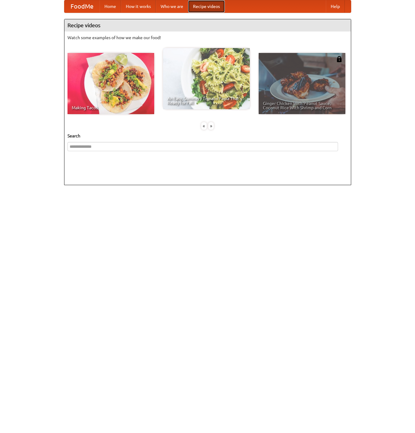 The height and width of the screenshot is (433, 415). What do you see at coordinates (208, 136) in the screenshot?
I see `h5: Search` at bounding box center [208, 136].